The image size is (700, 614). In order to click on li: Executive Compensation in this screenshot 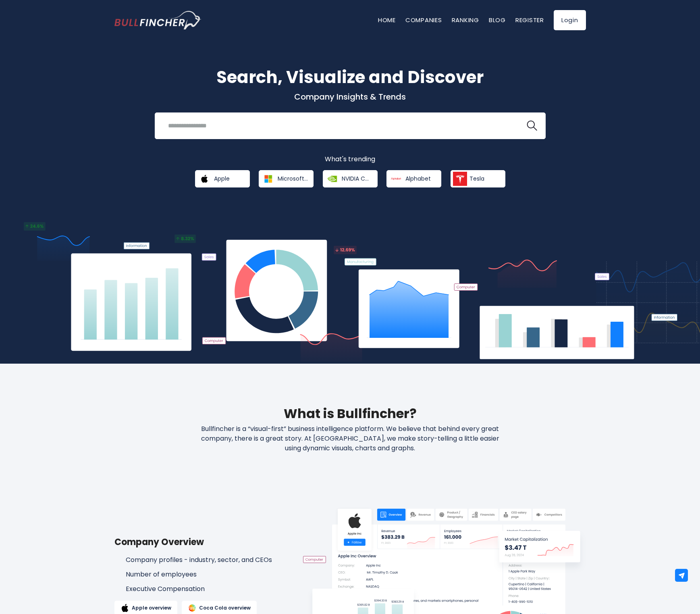, I will do `click(201, 589)`.